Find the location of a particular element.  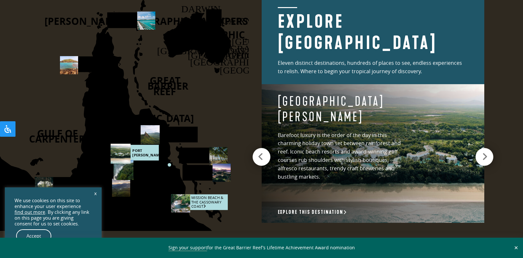

text: DARWIN is located at coordinates (201, 8).